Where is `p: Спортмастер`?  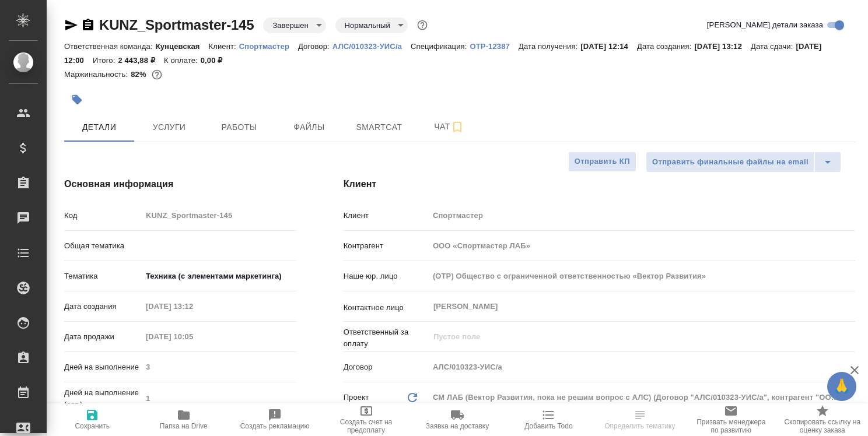 p: Спортмастер is located at coordinates (269, 46).